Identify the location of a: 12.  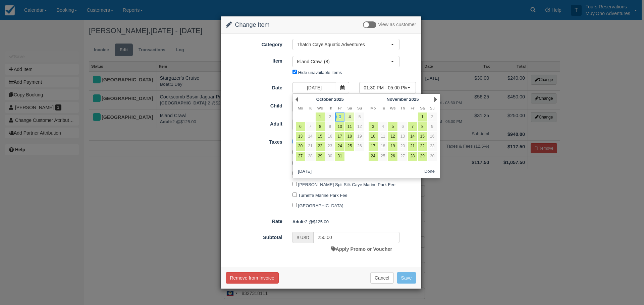
(359, 126).